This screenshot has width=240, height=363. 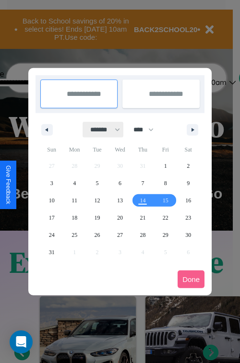 What do you see at coordinates (51, 235) in the screenshot?
I see `button: 24` at bounding box center [51, 235].